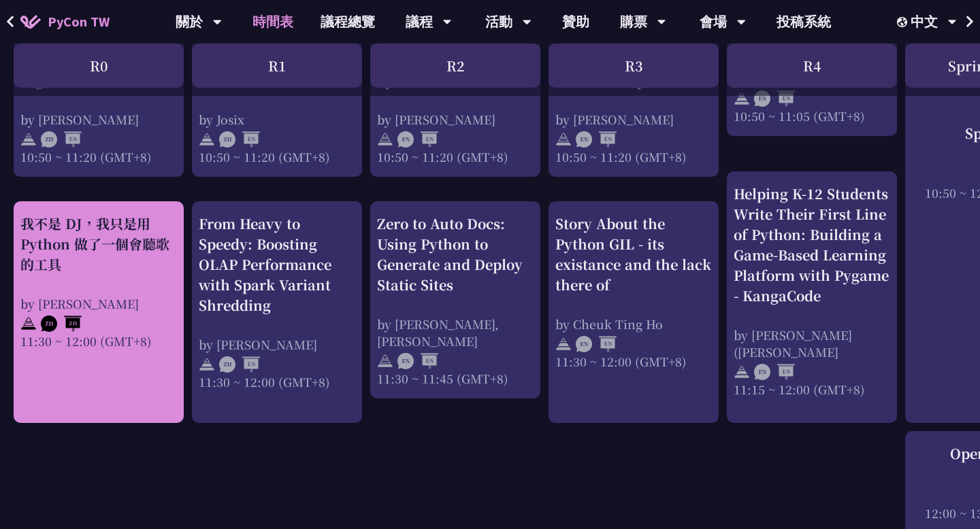  Describe the element at coordinates (812, 290) in the screenshot. I see `a: Helping K-12 Students Write Their First Line of Python: Building a Game-Based Learning Platform w...` at that location.